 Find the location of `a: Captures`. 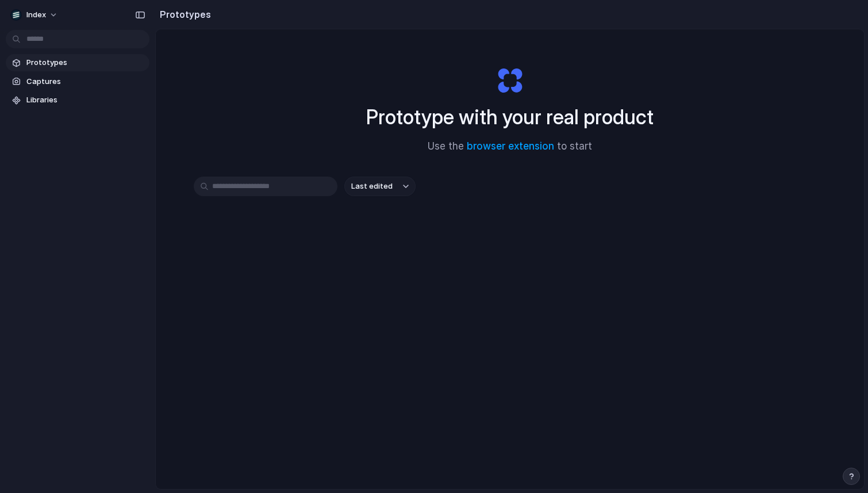

a: Captures is located at coordinates (77, 82).